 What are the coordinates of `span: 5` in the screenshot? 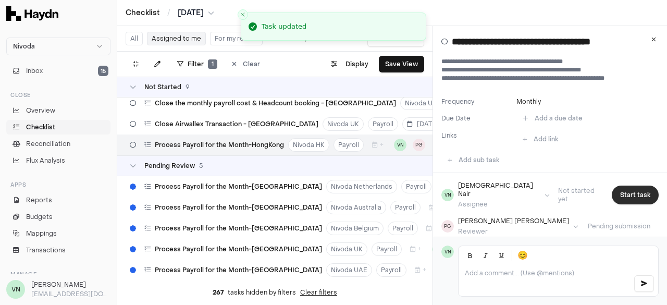 It's located at (201, 166).